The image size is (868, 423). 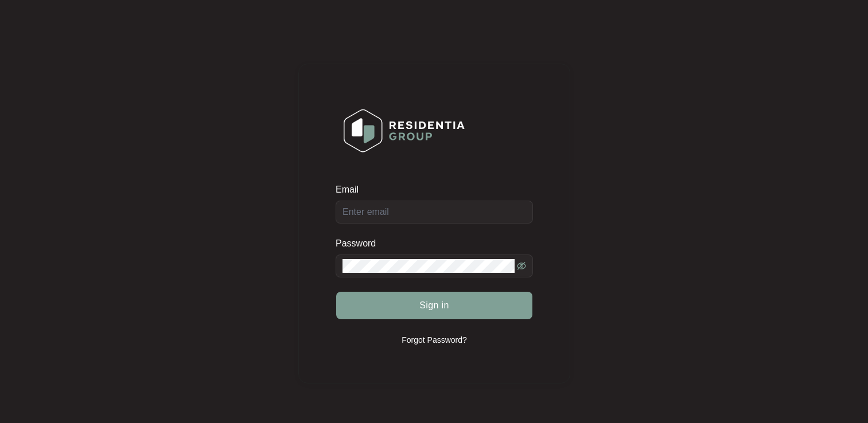 What do you see at coordinates (434, 340) in the screenshot?
I see `p: Forgot Password?` at bounding box center [434, 340].